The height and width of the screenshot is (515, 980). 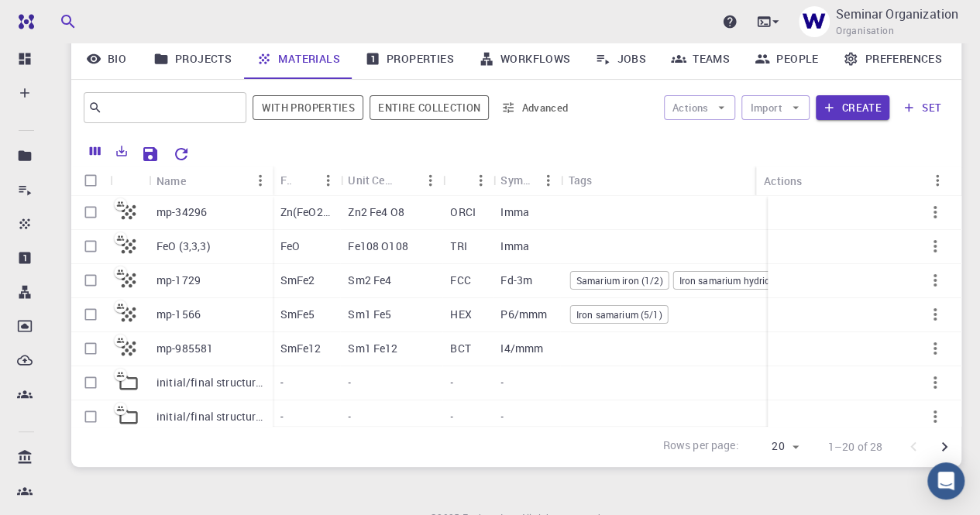 I want to click on p: mp-34296, so click(x=181, y=212).